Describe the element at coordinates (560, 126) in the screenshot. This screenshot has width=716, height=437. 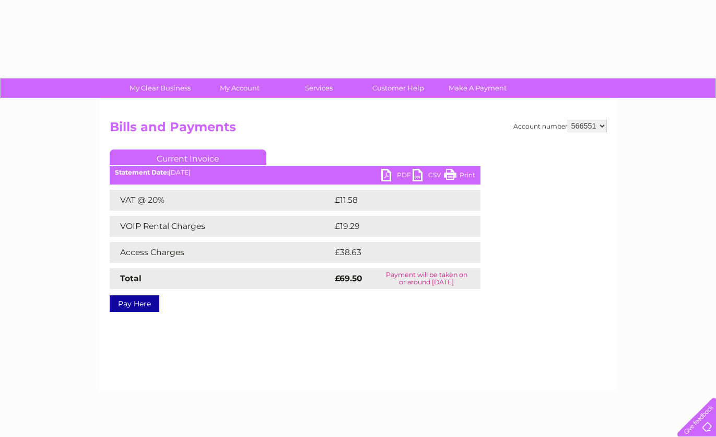
I see `div: Account number` at that location.